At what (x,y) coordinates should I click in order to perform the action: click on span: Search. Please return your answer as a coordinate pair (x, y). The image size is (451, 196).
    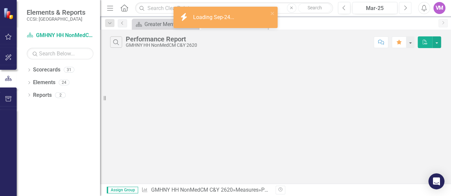
    Looking at the image, I should click on (314, 8).